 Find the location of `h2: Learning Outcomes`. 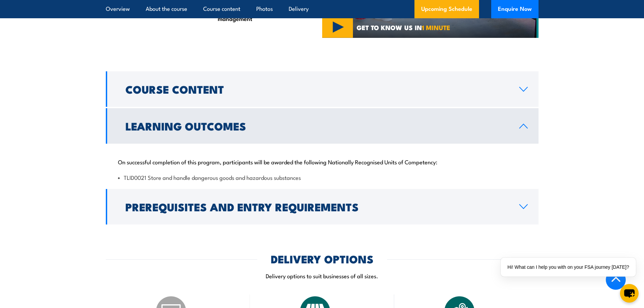

h2: Learning Outcomes is located at coordinates (317, 126).